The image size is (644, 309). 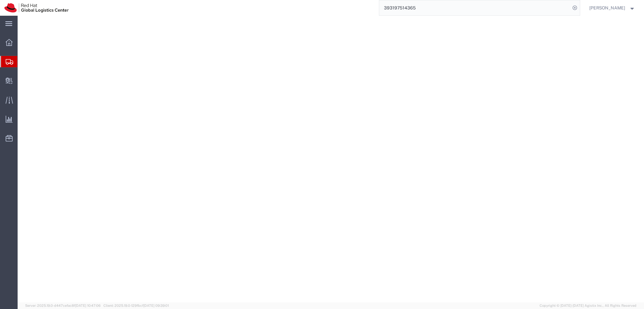 What do you see at coordinates (136, 306) in the screenshot?
I see `span: Client: 2025.19.0-129fbcf` at bounding box center [136, 306].